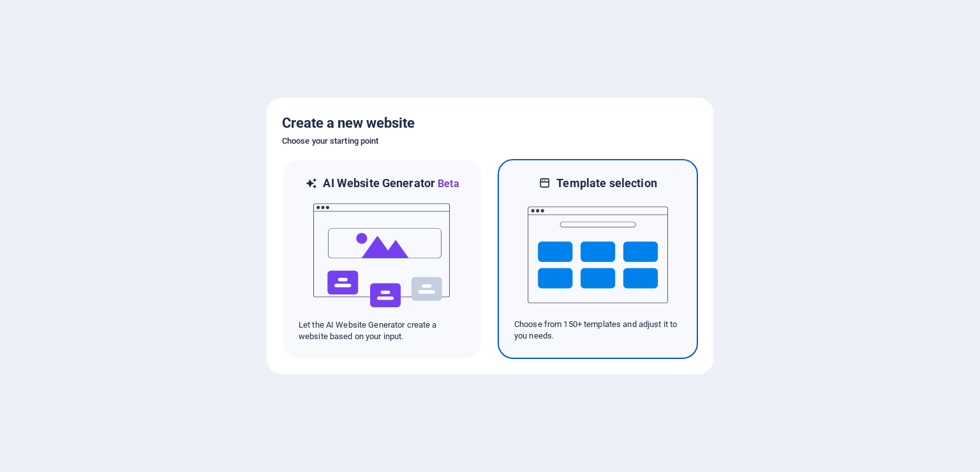  Describe the element at coordinates (447, 184) in the screenshot. I see `span: Beta` at that location.